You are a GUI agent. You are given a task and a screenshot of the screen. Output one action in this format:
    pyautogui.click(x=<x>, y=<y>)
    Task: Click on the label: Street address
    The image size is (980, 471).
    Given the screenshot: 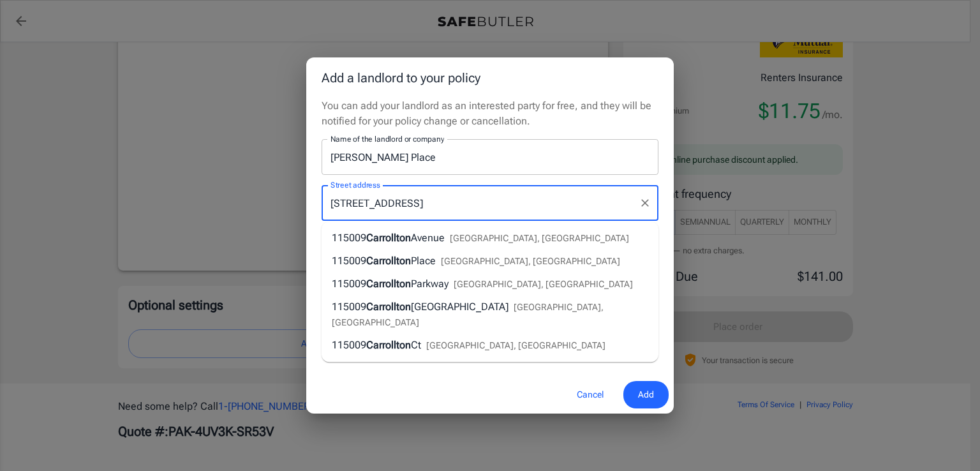 What is the action you would take?
    pyautogui.click(x=355, y=184)
    